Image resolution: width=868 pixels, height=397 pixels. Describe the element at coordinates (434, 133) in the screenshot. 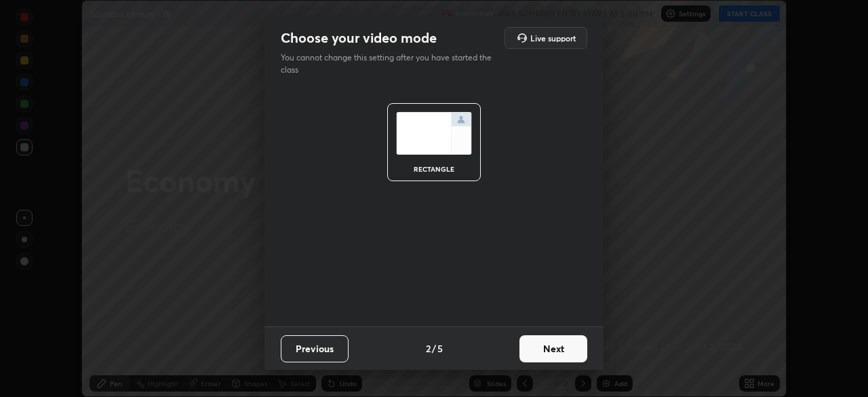

I see `img: normalScreenIcon.ae25ed63.svg` at that location.